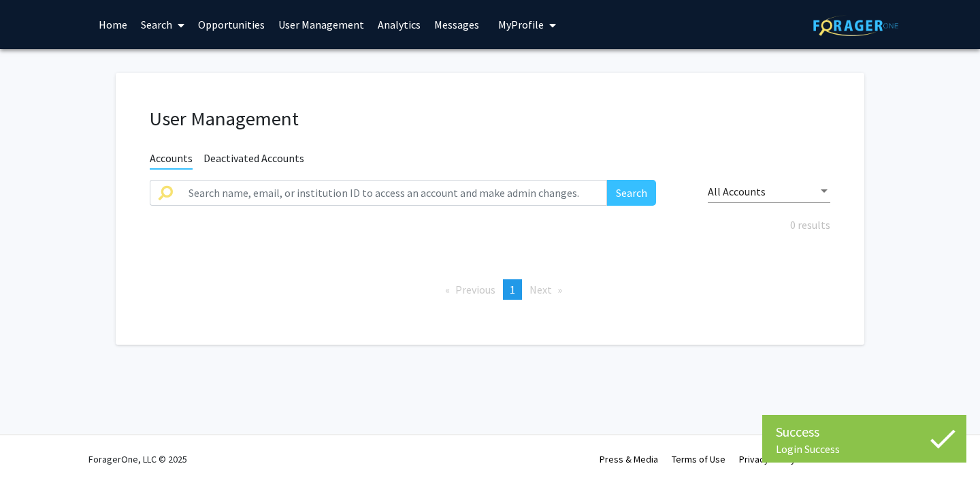 The image size is (980, 483). I want to click on a: Press & Media, so click(629, 459).